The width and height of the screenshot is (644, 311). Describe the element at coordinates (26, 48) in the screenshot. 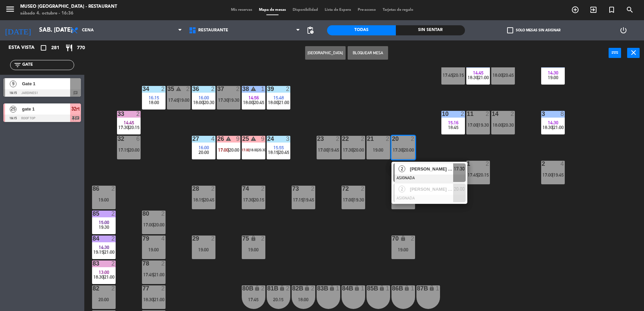

I see `div: Esta vista` at that location.